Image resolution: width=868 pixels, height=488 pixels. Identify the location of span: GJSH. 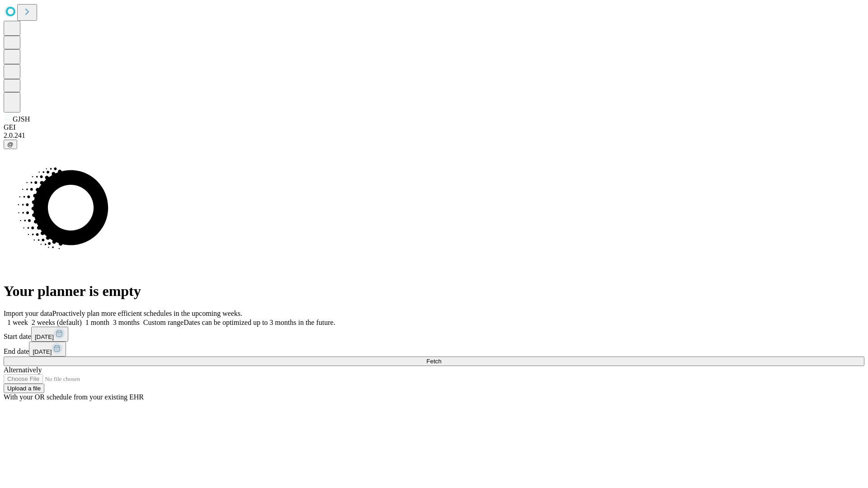
(21, 119).